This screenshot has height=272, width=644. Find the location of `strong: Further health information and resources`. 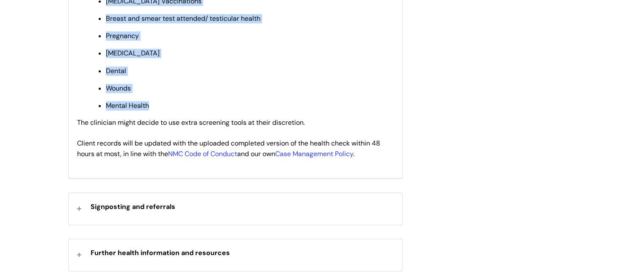

strong: Further health information and resources is located at coordinates (160, 253).